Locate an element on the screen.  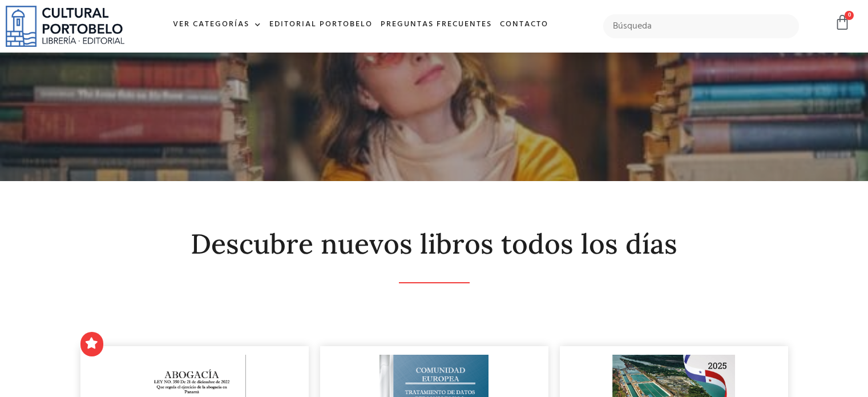
a: Ver Categorías is located at coordinates (217, 24).